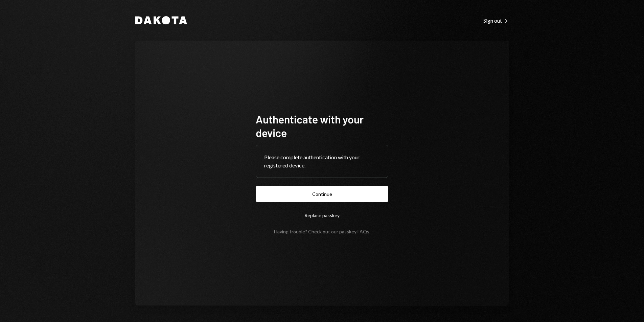  What do you see at coordinates (495, 21) in the screenshot?
I see `div: Sign out` at bounding box center [495, 21].